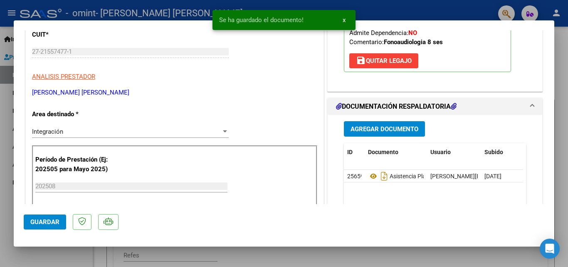 Image resolution: width=568 pixels, height=267 pixels. What do you see at coordinates (75, 114) in the screenshot?
I see `p: Area destinado *` at bounding box center [75, 114].